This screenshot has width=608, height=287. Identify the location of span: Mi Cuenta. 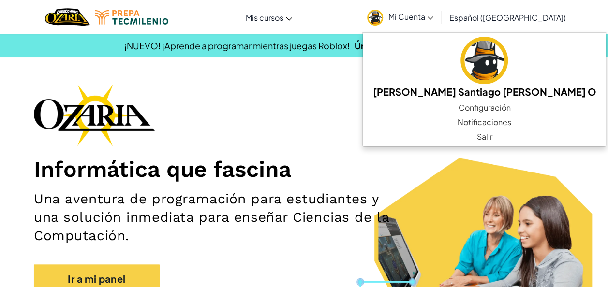
(410, 16).